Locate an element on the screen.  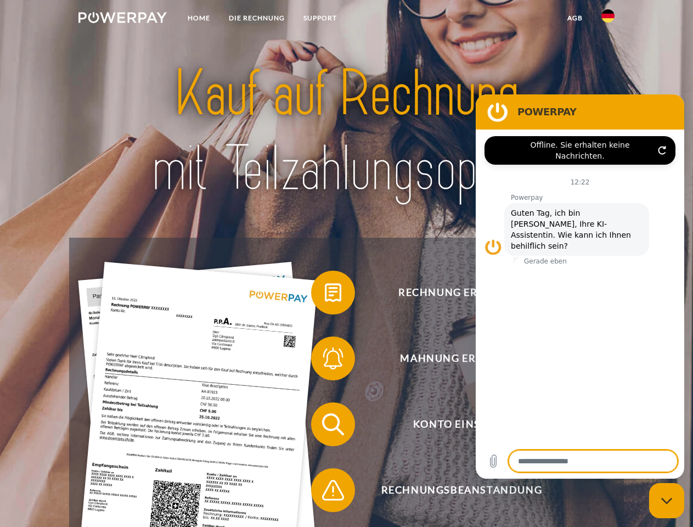
p: Gerade eben is located at coordinates (70, 167).